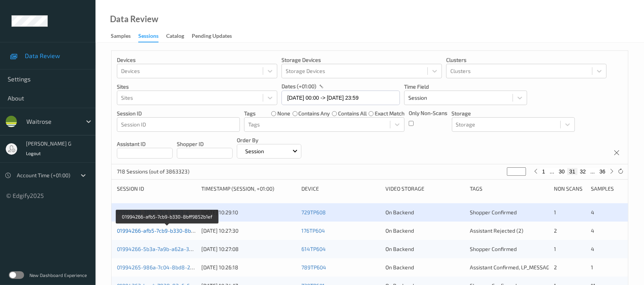 The image size is (644, 285). I want to click on p: Assistant ID, so click(145, 144).